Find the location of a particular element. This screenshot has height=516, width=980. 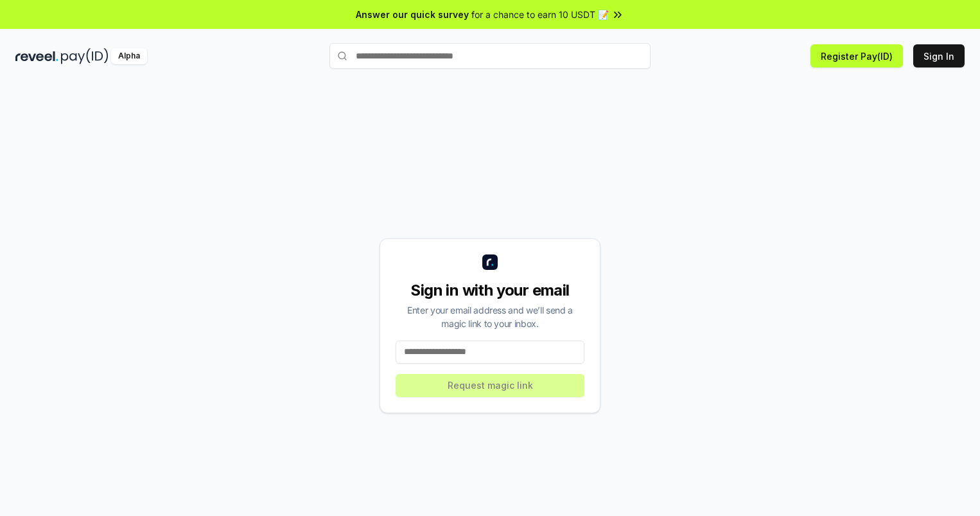

img: logo_small is located at coordinates (490, 262).